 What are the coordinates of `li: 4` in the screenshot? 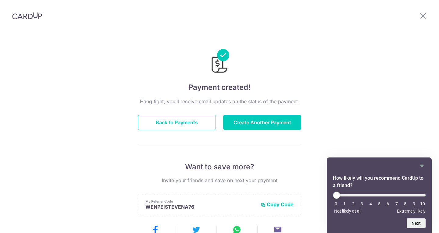 It's located at (371, 204).